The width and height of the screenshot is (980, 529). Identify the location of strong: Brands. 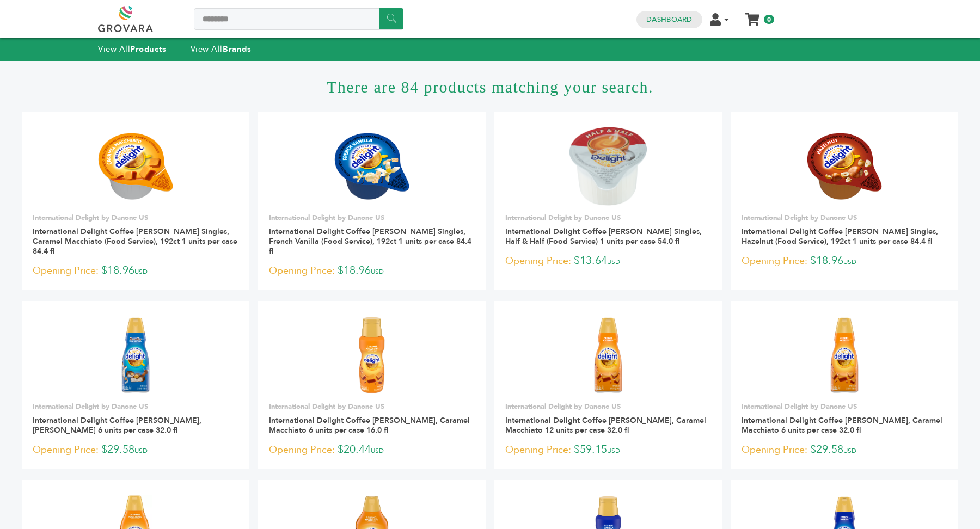
(237, 49).